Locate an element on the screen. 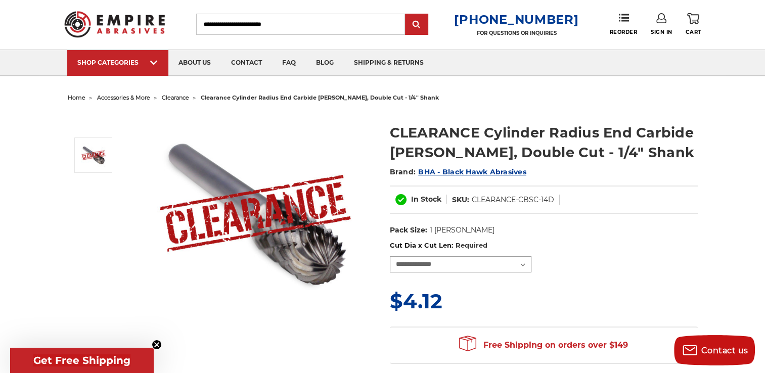 The height and width of the screenshot is (373, 765). label: Cut Dia x Cut Len: is located at coordinates (543, 246).